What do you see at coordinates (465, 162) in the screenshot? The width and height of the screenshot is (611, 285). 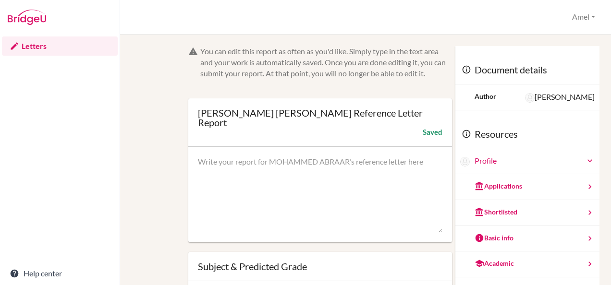 I see `img: MOHAMMED ABRAAR SHANAWAZ` at bounding box center [465, 162].